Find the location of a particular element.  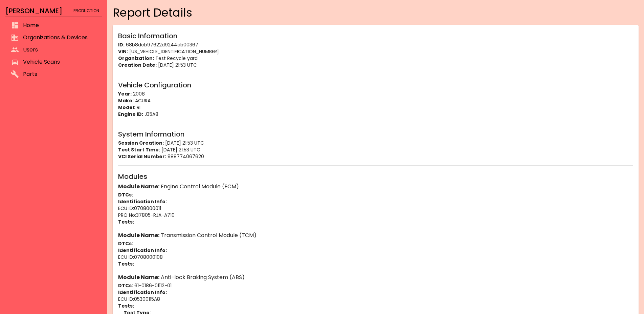

span: Production is located at coordinates (86, 11).